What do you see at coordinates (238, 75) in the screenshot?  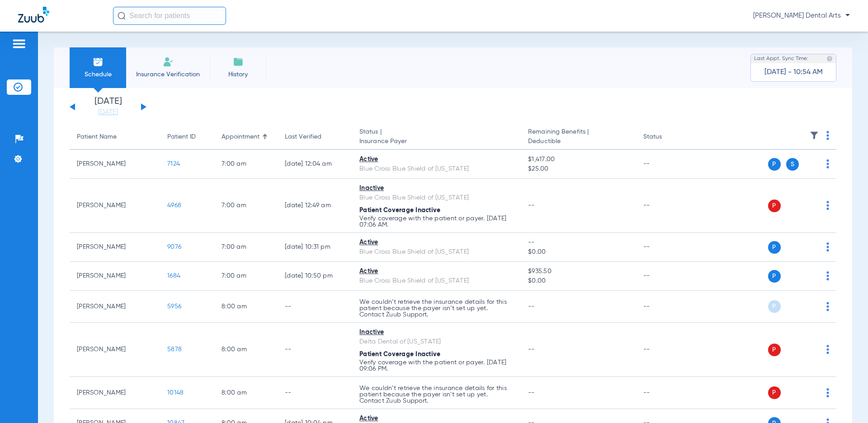 I see `span: History` at bounding box center [238, 75].